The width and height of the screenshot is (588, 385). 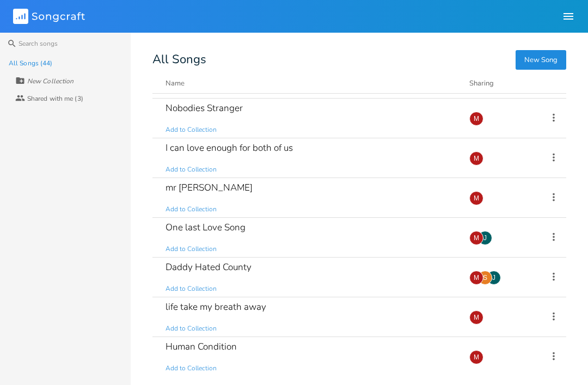 I want to click on button: New Song, so click(x=541, y=60).